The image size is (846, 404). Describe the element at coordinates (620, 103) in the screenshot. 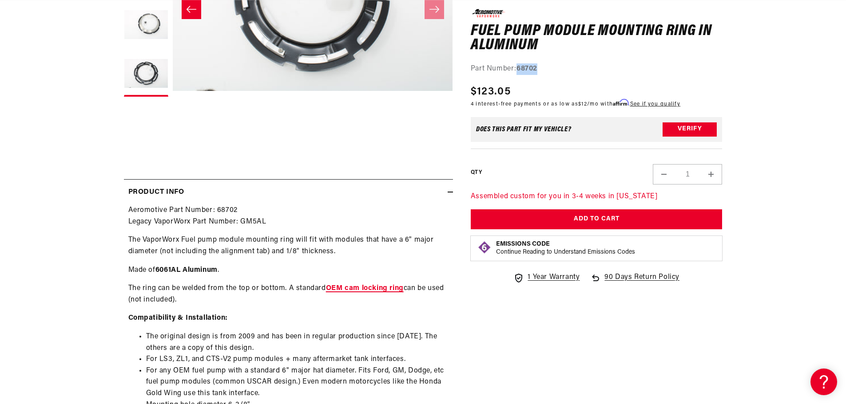

I see `span: Affirm` at that location.